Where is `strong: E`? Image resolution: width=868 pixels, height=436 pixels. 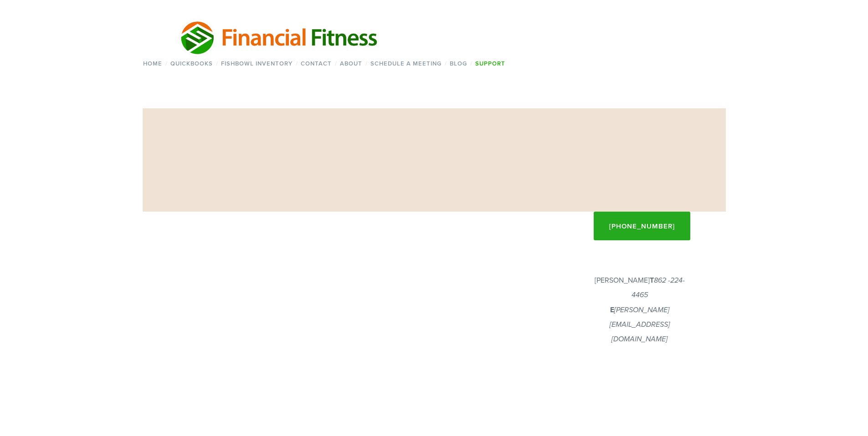 strong: E is located at coordinates (612, 310).